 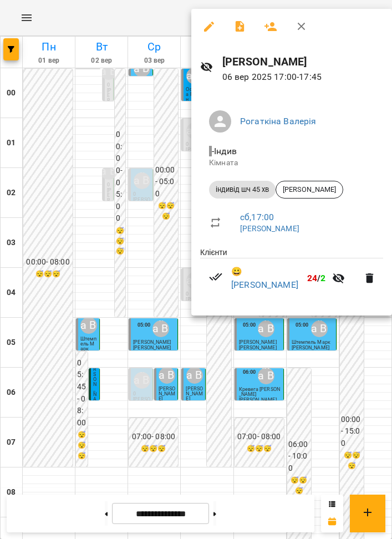 What do you see at coordinates (322, 277) in the screenshot?
I see `span: 2` at bounding box center [322, 277].